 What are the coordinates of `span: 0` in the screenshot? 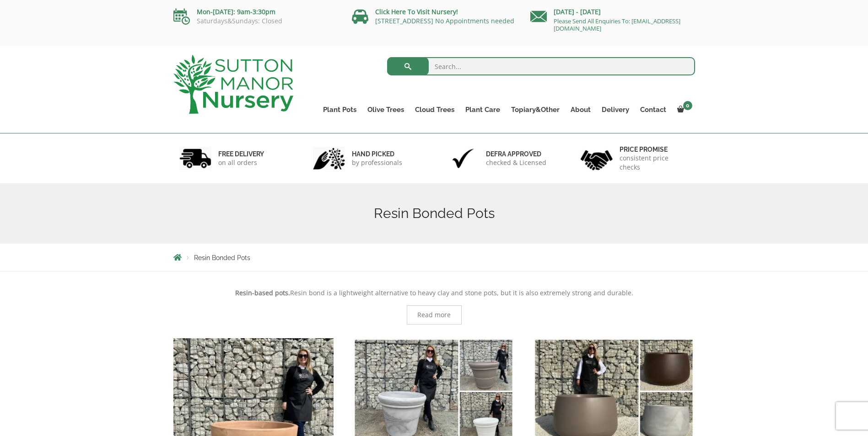 It's located at (688, 105).